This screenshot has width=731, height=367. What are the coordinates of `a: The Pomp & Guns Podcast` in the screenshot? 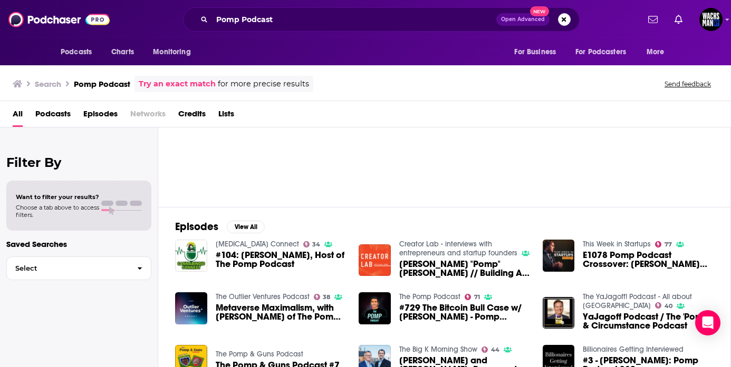 It's located at (259, 354).